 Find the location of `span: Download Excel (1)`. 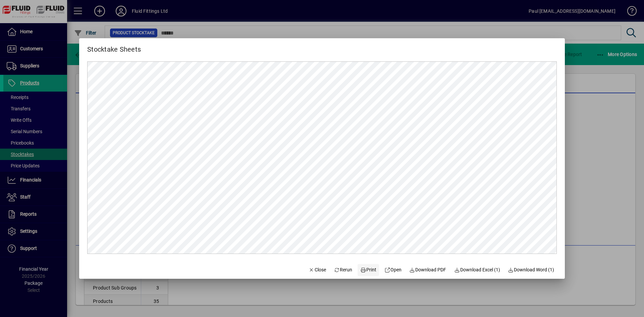

span: Download Excel (1) is located at coordinates (477, 270).